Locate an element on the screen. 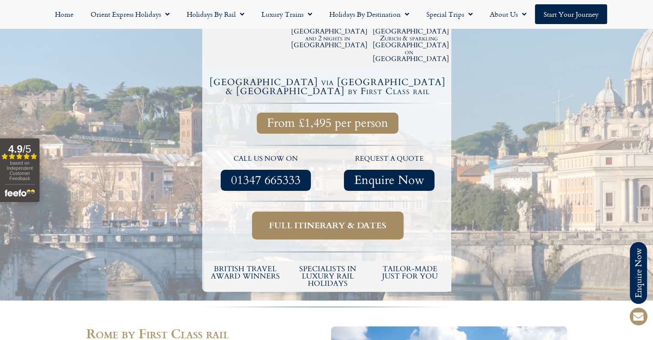  span: 01347 665333 is located at coordinates (266, 180).